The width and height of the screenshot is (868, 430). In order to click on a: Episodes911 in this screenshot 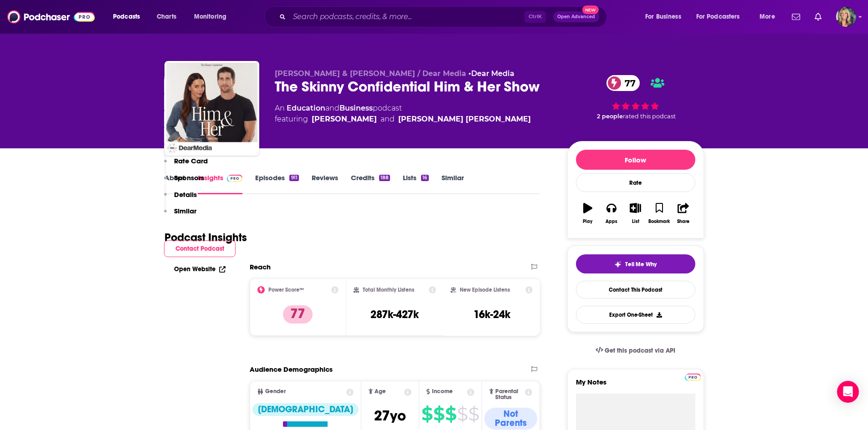, I will do `click(276, 184)`.